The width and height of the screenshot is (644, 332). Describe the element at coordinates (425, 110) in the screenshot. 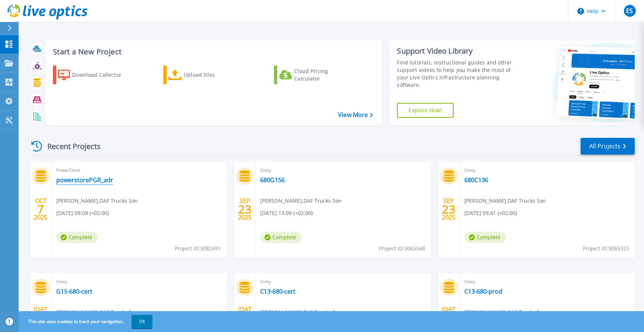

I see `a: Explore Now!` at that location.